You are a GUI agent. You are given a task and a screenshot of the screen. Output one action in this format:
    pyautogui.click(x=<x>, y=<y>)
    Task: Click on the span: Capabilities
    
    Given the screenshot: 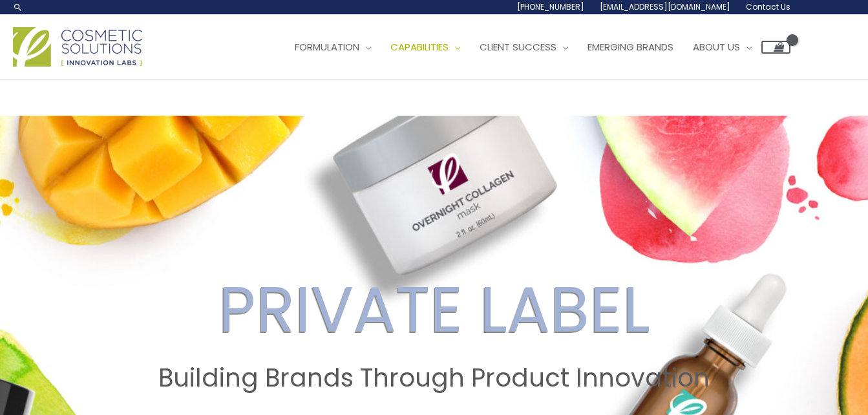 What is the action you would take?
    pyautogui.click(x=420, y=46)
    